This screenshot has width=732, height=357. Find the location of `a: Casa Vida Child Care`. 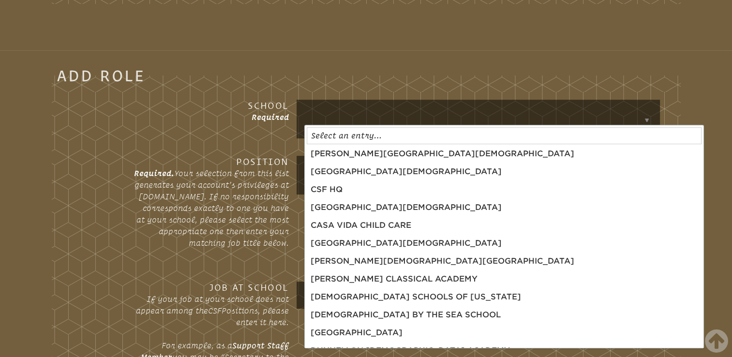

a: Casa Vida Child Care is located at coordinates (361, 225).